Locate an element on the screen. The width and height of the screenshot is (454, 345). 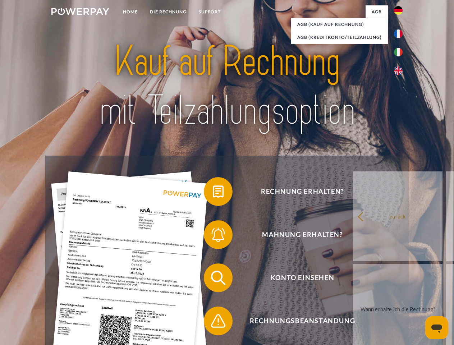
div: Wann erhalte ich die Rechnung? is located at coordinates (398, 309).